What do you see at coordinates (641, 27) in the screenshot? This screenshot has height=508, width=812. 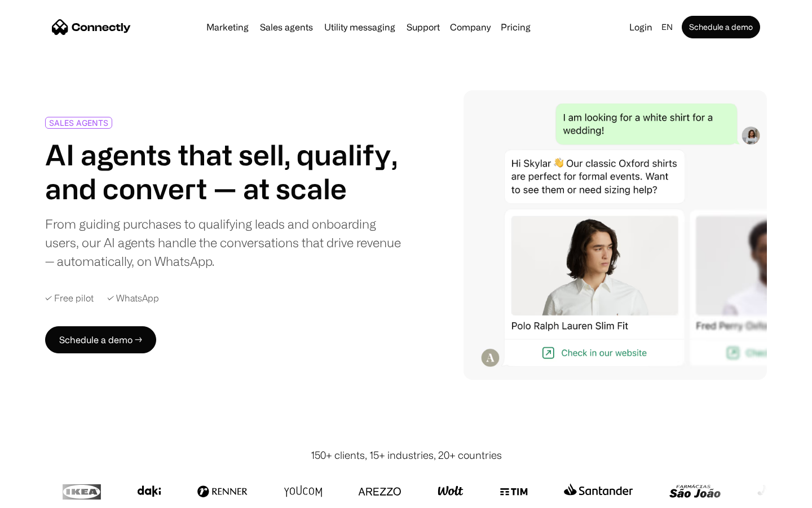 I see `a: Login` at bounding box center [641, 27].